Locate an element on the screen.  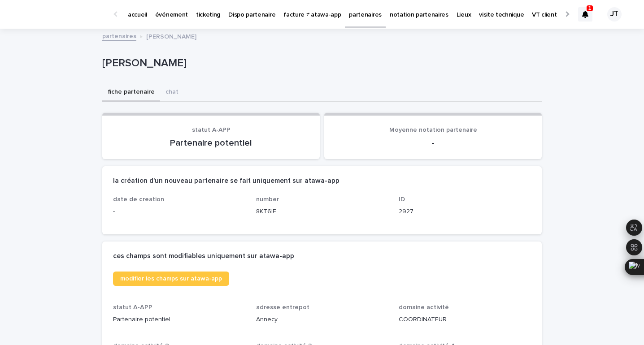
button: chat is located at coordinates (172, 93).